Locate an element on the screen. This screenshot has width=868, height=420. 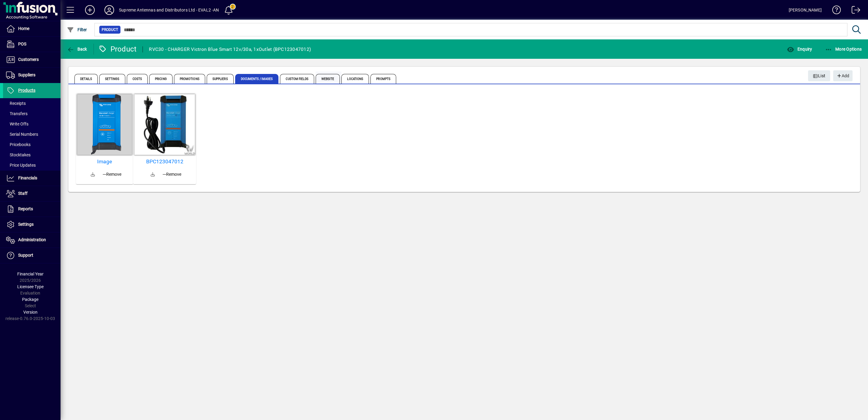
span: Locations is located at coordinates (355, 78).